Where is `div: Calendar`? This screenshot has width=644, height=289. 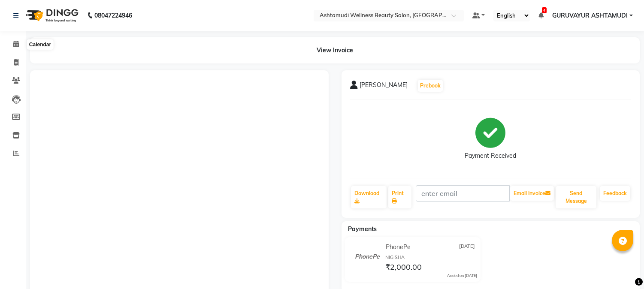
div: Calendar is located at coordinates (40, 44).